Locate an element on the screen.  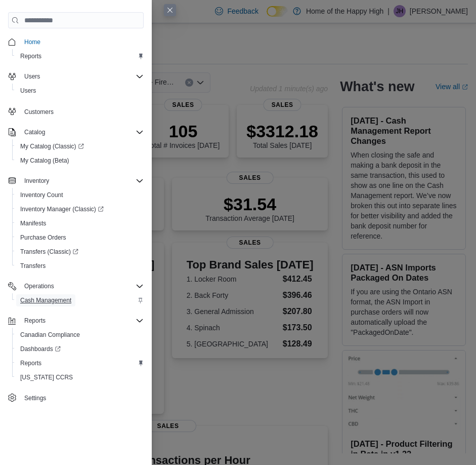
button: Canadian Compliance is located at coordinates (80, 335).